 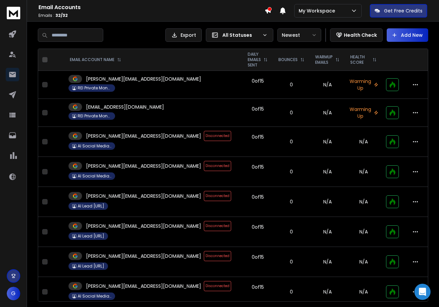 What do you see at coordinates (299, 35) in the screenshot?
I see `button: Newest` at bounding box center [299, 35].